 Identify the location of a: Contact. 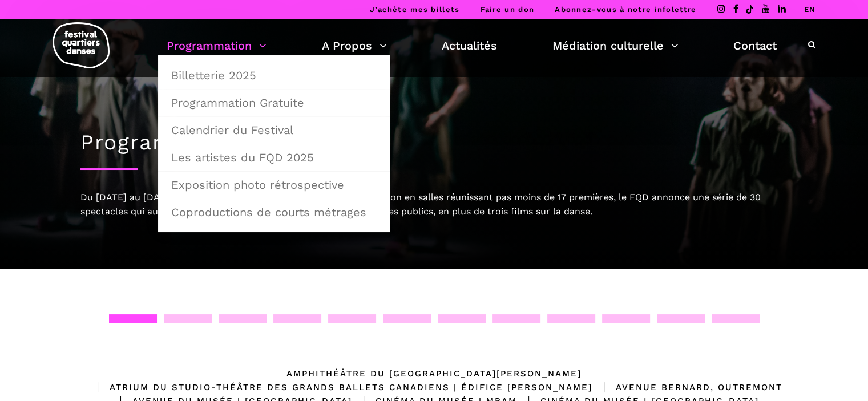
(755, 45).